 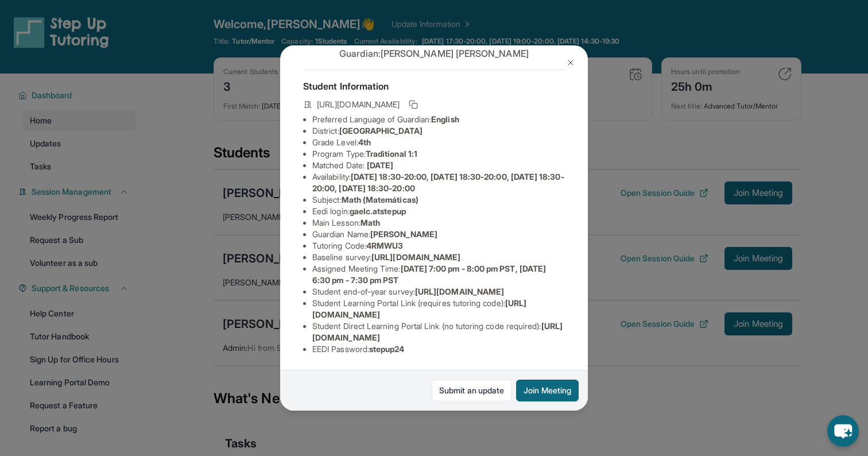 I want to click on li: Student Learning Portal Link (requires tutoring code) :, so click(x=439, y=309).